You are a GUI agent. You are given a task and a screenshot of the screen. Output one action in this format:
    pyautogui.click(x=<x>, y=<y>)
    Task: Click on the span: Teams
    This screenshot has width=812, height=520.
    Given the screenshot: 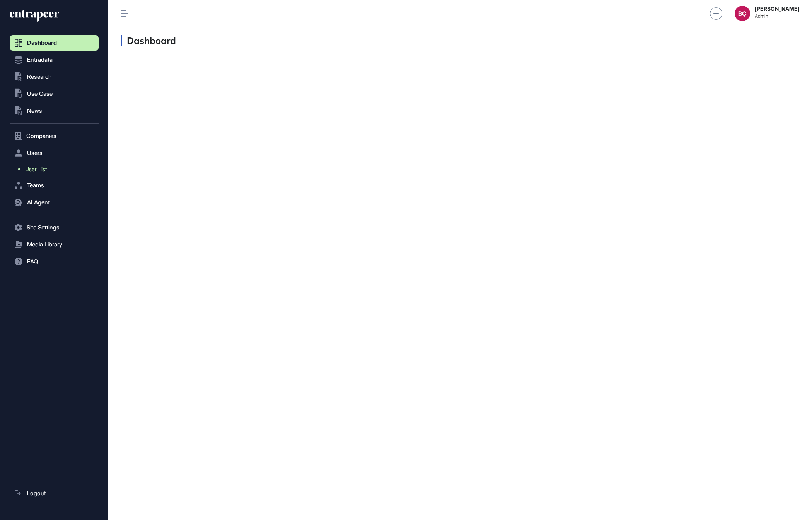 What is the action you would take?
    pyautogui.click(x=36, y=185)
    